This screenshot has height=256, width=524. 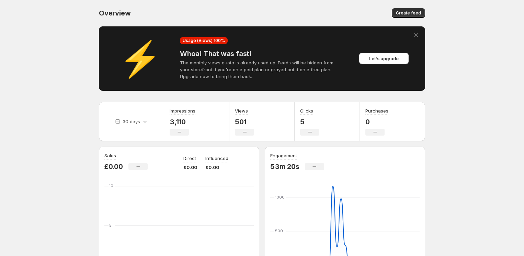 I want to click on p: 501, so click(x=245, y=122).